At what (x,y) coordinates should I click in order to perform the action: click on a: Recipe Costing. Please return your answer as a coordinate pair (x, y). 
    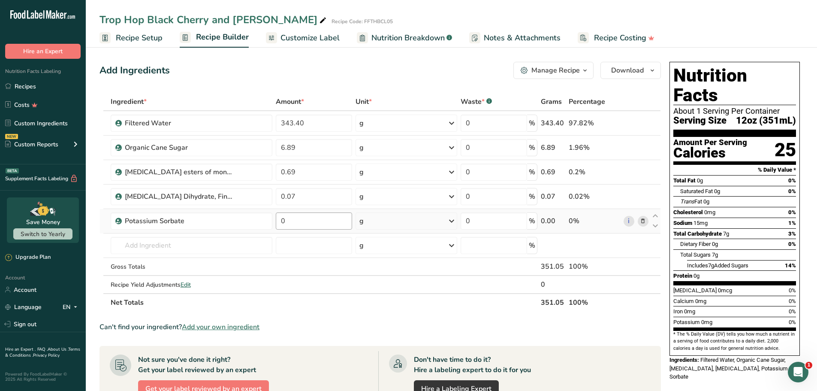
    Looking at the image, I should click on (616, 38).